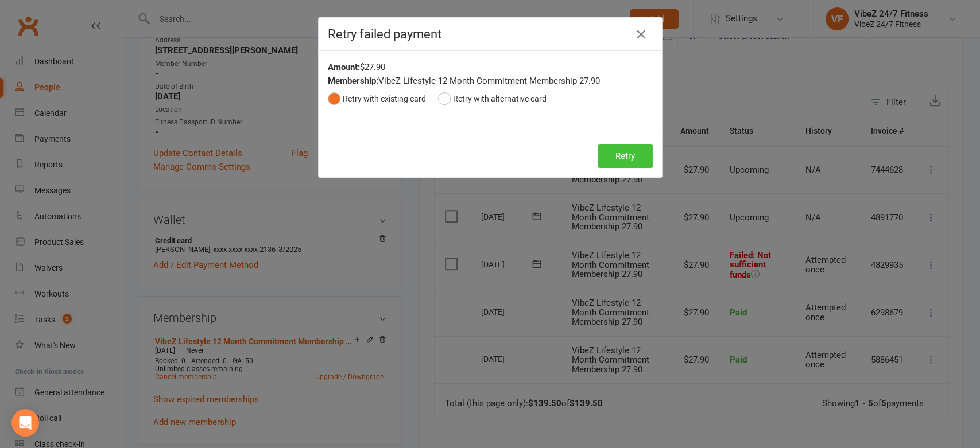  I want to click on button: Retry, so click(625, 156).